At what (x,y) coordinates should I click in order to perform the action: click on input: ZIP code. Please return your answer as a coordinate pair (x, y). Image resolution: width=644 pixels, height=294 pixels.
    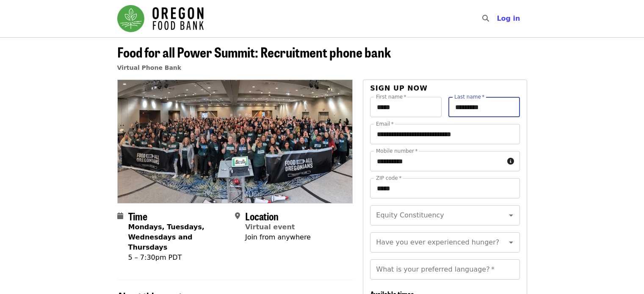
    Looking at the image, I should click on (445, 188).